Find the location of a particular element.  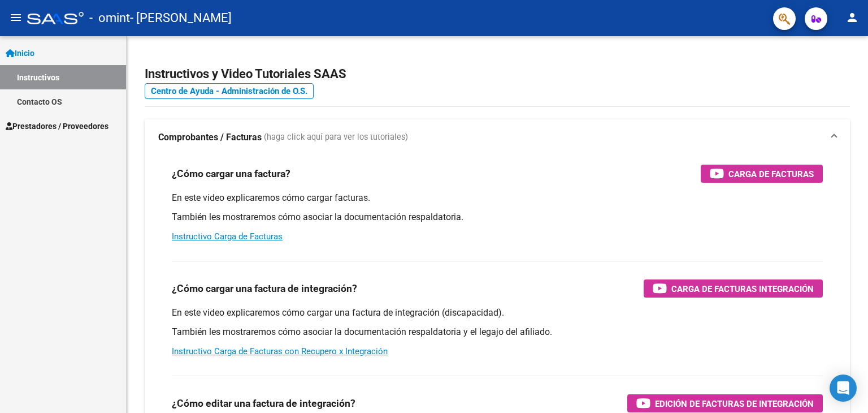

span: (haga click aquí para ver los tutoriales) is located at coordinates (336, 137).